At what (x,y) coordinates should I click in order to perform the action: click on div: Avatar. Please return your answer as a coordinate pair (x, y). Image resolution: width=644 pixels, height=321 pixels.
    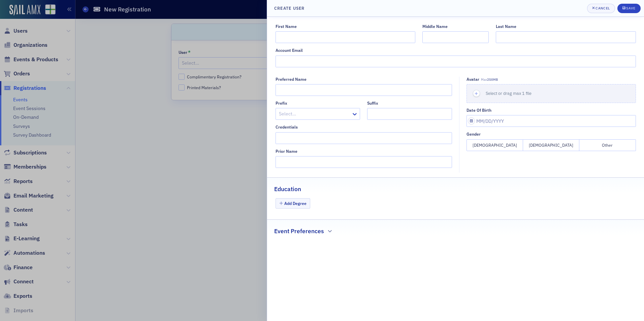
    Looking at the image, I should click on (473, 79).